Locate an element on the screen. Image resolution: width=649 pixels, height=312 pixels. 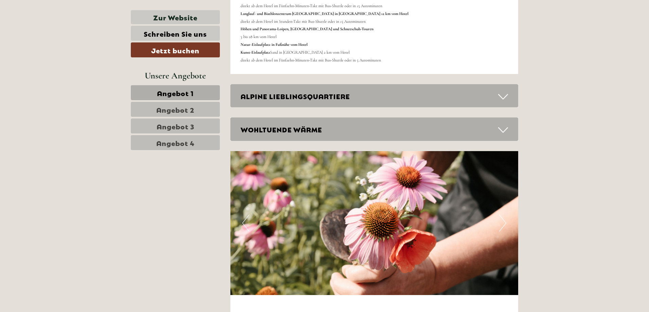
span: Kunst-Eislaufplatz is located at coordinates (255, 52).